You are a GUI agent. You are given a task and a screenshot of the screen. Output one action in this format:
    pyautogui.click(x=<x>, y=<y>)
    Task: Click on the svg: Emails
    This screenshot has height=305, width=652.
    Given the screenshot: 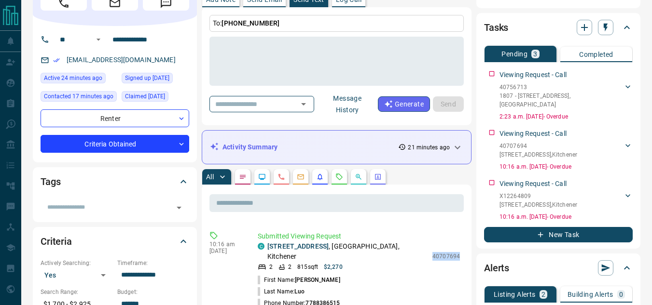 What is the action you would take?
    pyautogui.click(x=301, y=177)
    